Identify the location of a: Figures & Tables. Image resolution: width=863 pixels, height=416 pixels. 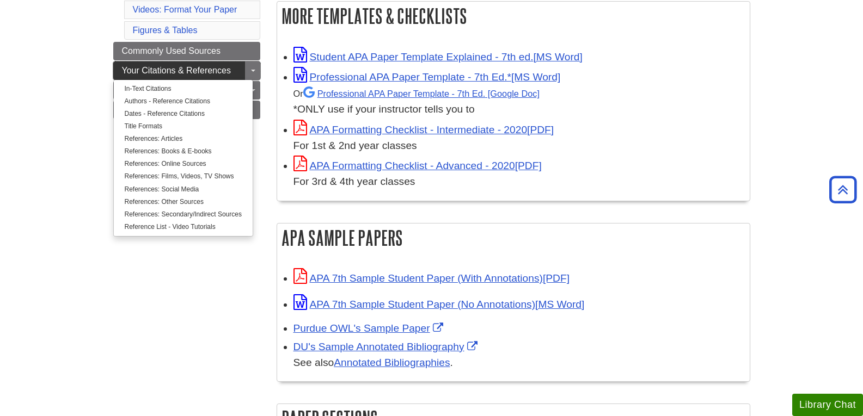
(165, 30).